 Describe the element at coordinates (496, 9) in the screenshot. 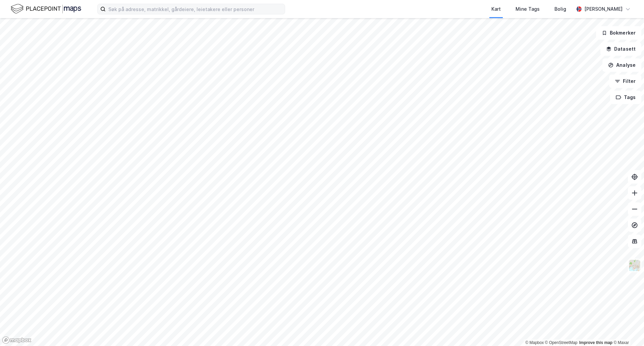

I see `div: Kart` at that location.